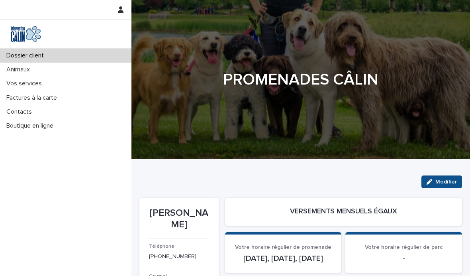  Describe the element at coordinates (19, 112) in the screenshot. I see `font: Contacts` at that location.